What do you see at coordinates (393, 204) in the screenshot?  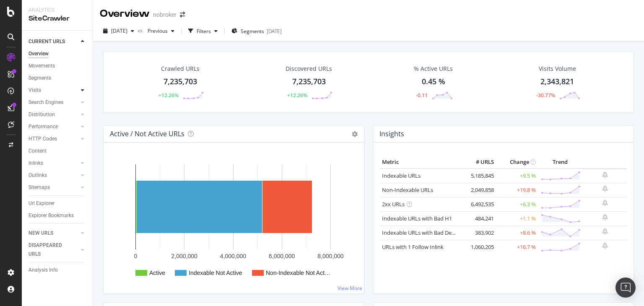 I see `a: 2xx URLs` at bounding box center [393, 204].